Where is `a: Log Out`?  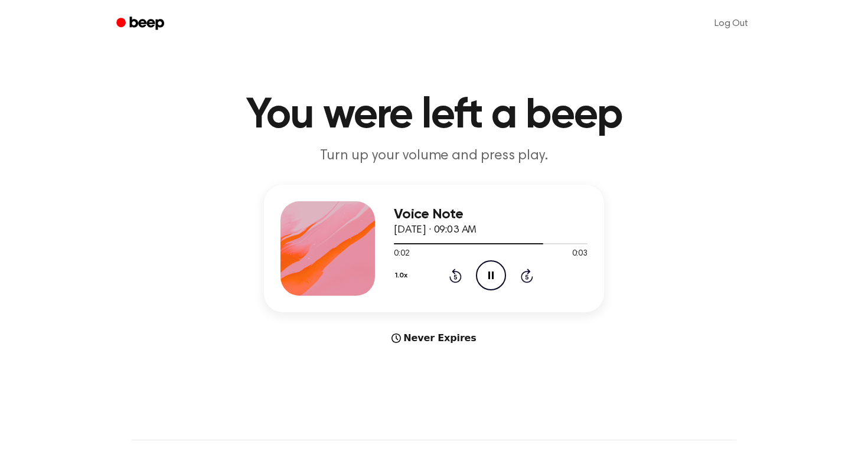 a: Log Out is located at coordinates (731, 24).